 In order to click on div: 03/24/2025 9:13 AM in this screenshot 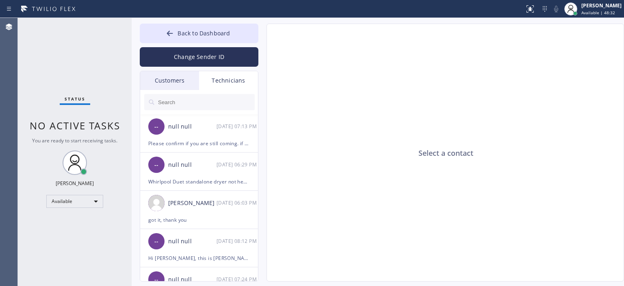, I will do `click(238, 126)`.